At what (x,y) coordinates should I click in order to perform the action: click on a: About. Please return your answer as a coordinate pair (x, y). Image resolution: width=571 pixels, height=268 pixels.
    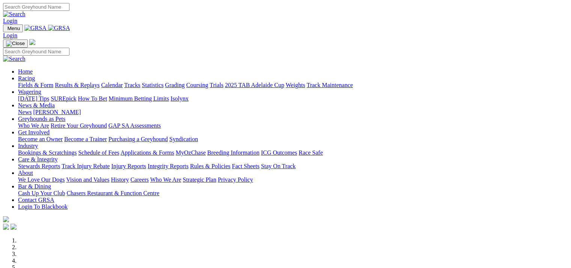
    Looking at the image, I should click on (26, 173).